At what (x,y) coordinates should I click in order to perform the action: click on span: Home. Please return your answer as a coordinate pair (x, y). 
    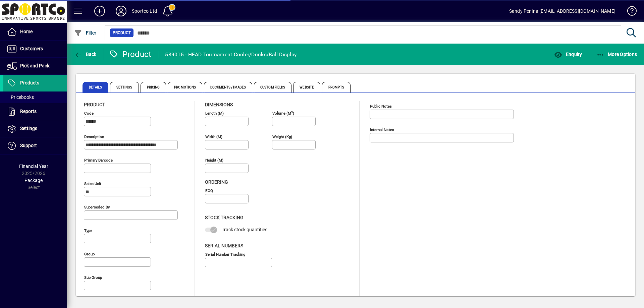
    Looking at the image, I should click on (26, 32).